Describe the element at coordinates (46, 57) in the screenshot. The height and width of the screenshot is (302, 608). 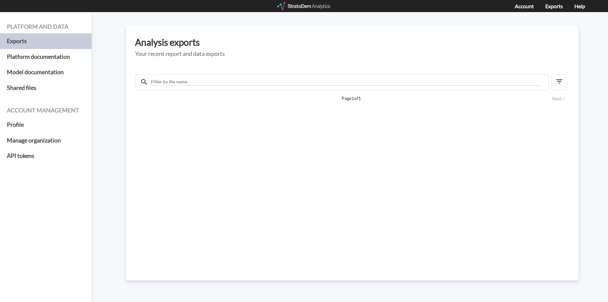
I see `a: Platform documentation` at that location.